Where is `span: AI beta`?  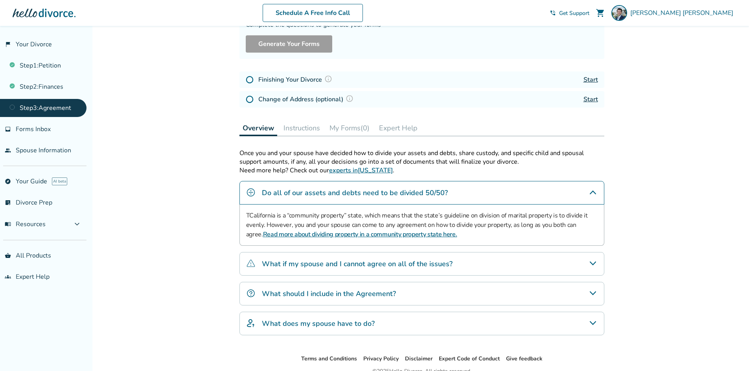 span: AI beta is located at coordinates (59, 182).